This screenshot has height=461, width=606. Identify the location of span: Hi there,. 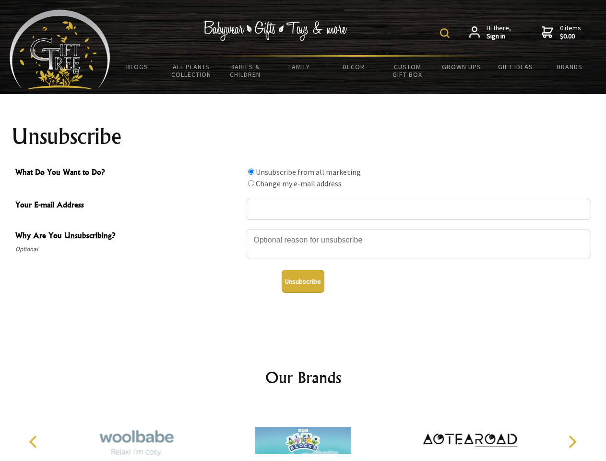
(499, 32).